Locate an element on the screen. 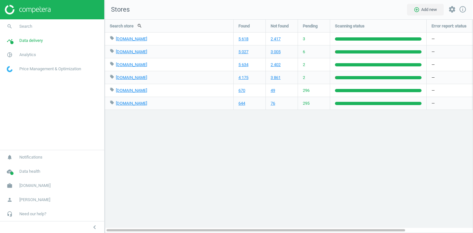 This screenshot has height=233, width=473. span: Price Management & Optimization is located at coordinates (50, 69).